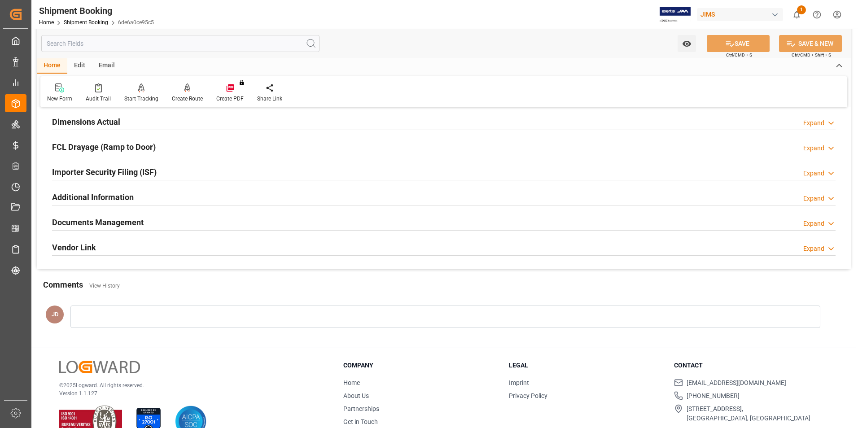  What do you see at coordinates (270, 99) in the screenshot?
I see `div: Share Link` at bounding box center [270, 99].